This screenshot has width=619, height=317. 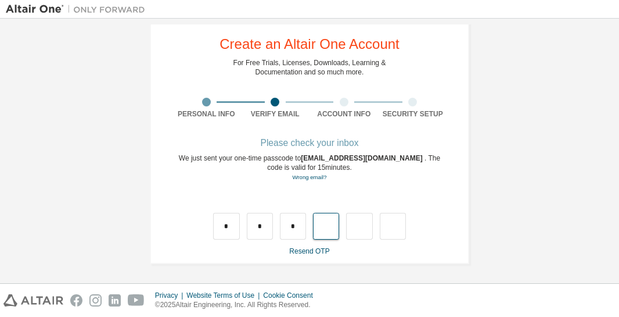 I want to click on div: Website Terms of Use, so click(x=225, y=295).